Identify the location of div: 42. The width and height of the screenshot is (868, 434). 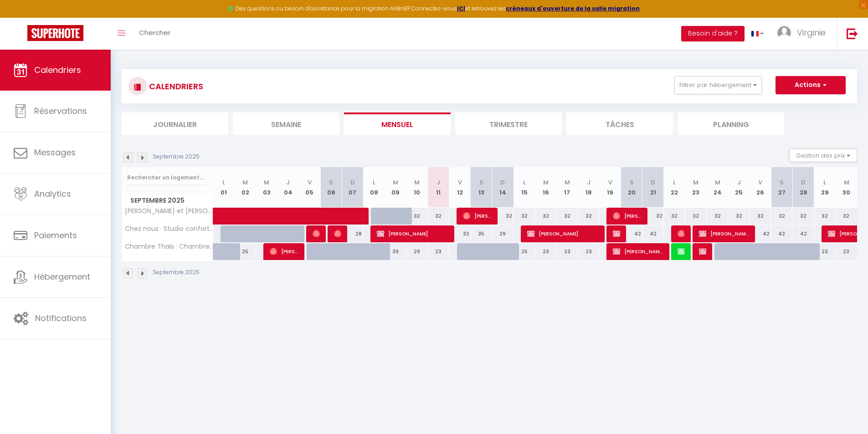
(653, 233).